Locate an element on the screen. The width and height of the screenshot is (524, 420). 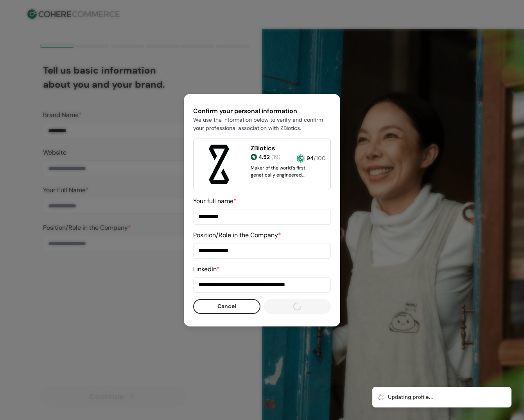
img: Brand Image is located at coordinates (219, 165).